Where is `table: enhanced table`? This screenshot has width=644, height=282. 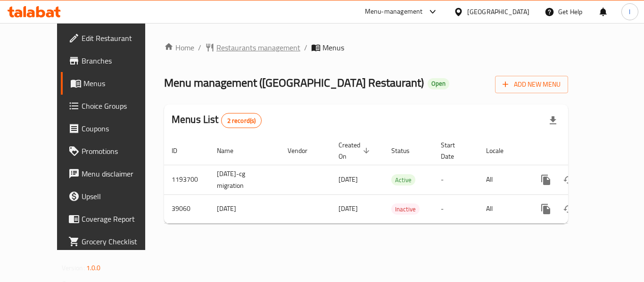
table: enhanced table is located at coordinates (399, 180).